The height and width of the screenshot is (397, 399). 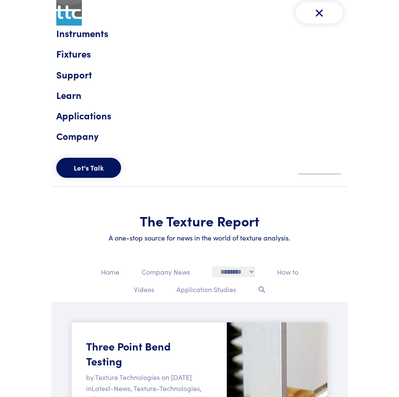 I want to click on img: close-v1.0.png, so click(x=319, y=13).